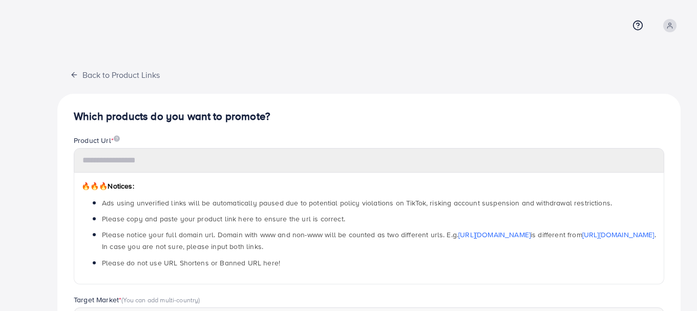  I want to click on span: (You can add multi-country), so click(160, 300).